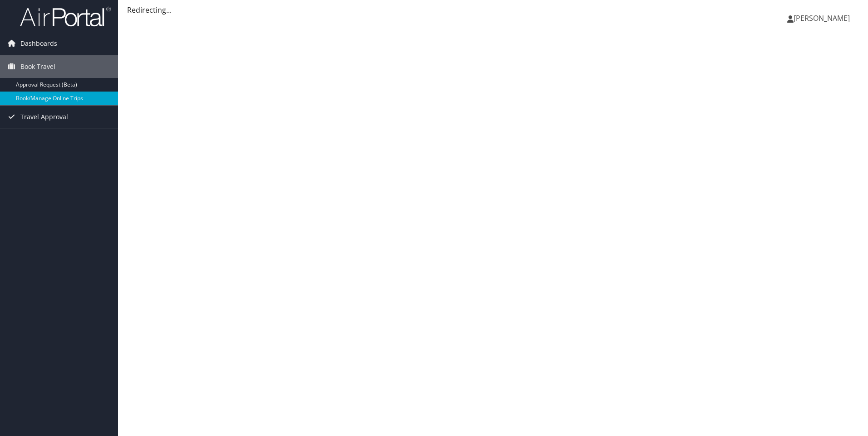  What do you see at coordinates (38, 67) in the screenshot?
I see `span: Book Travel` at bounding box center [38, 67].